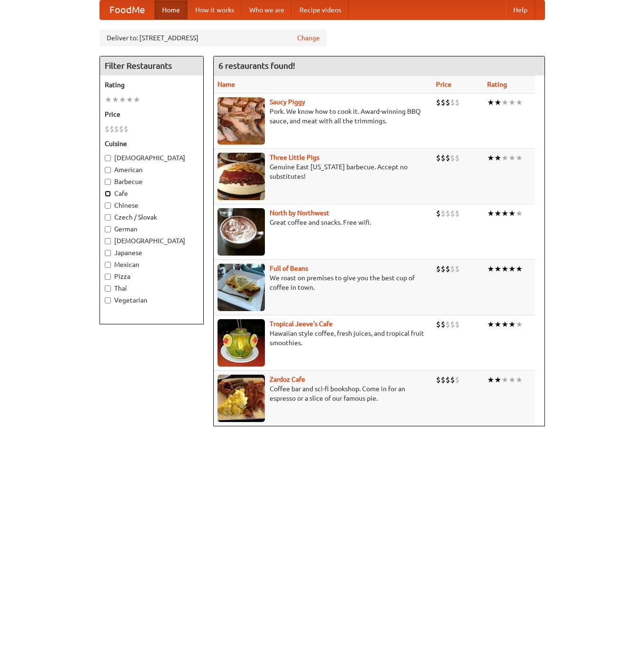  I want to click on b: Three Little Pigs, so click(295, 157).